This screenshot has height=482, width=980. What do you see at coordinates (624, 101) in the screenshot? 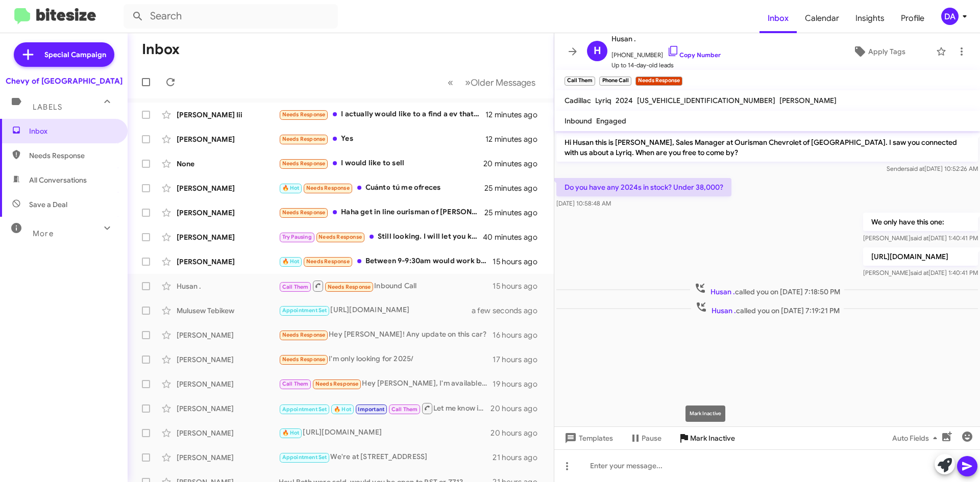
I see `span: 2024` at bounding box center [624, 101].